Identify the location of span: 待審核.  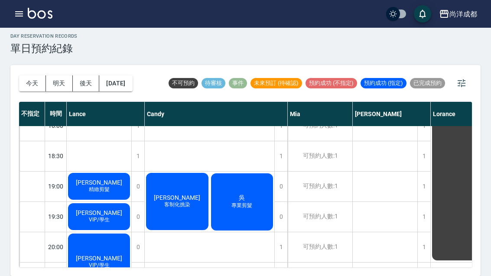
(213, 83).